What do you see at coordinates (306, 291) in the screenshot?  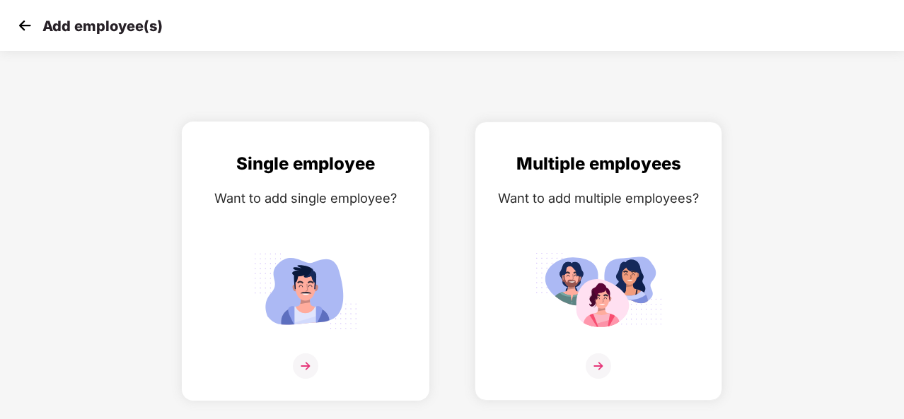 I see `img: svg+xml;base64,PHN2ZyB4bWxucz0iaHR0cDovL3d3dy53My5vcmcvMjAwMC9zdmciIGlkPSJTaW5nbGVfZW1wbG95ZWUiIH...` at bounding box center [306, 291].